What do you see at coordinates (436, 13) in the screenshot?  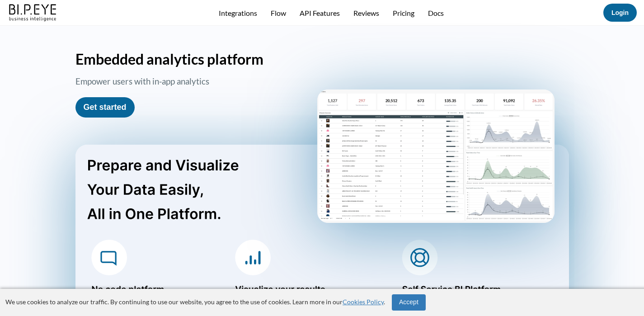 I see `a: Docs` at bounding box center [436, 13].